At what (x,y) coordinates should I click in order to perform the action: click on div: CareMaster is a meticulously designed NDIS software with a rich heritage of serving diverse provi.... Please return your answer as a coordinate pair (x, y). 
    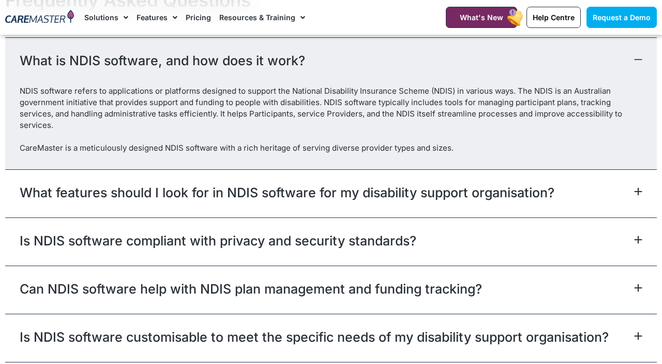
    Looking at the image, I should click on (331, 148).